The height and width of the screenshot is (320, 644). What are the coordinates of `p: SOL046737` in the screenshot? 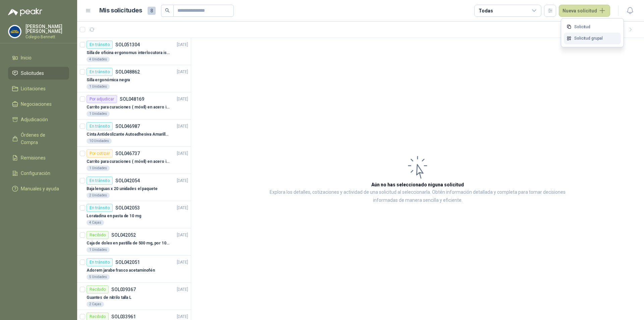 It's located at (127, 153).